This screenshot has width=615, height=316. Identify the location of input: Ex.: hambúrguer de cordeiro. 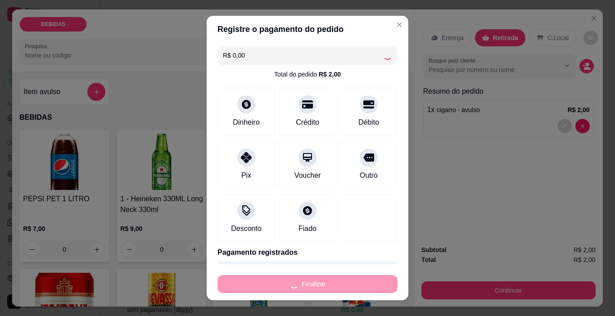
(303, 55).